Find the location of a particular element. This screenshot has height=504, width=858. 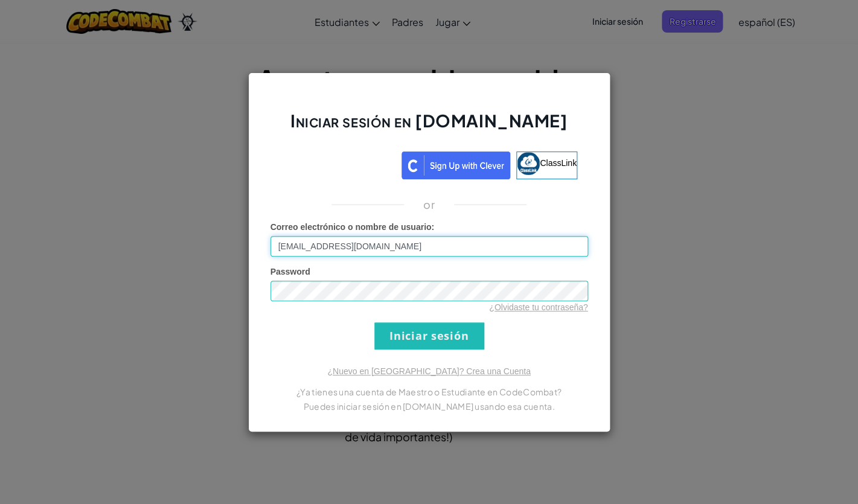

input: Iniciar sesión is located at coordinates (429, 336).